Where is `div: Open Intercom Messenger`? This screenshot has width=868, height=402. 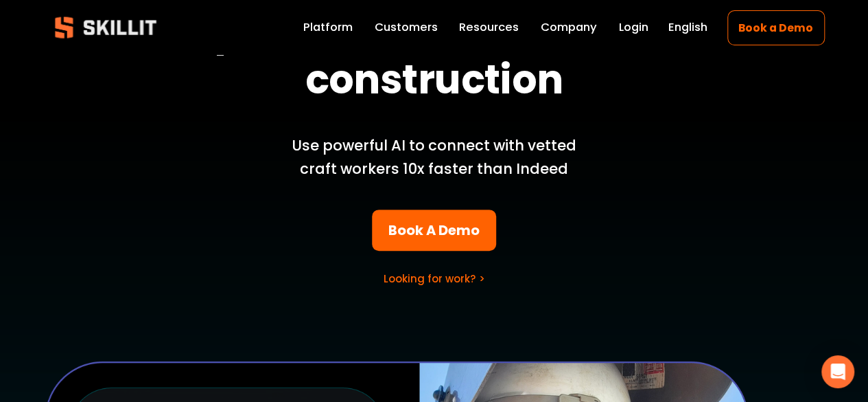
div: Open Intercom Messenger is located at coordinates (838, 372).